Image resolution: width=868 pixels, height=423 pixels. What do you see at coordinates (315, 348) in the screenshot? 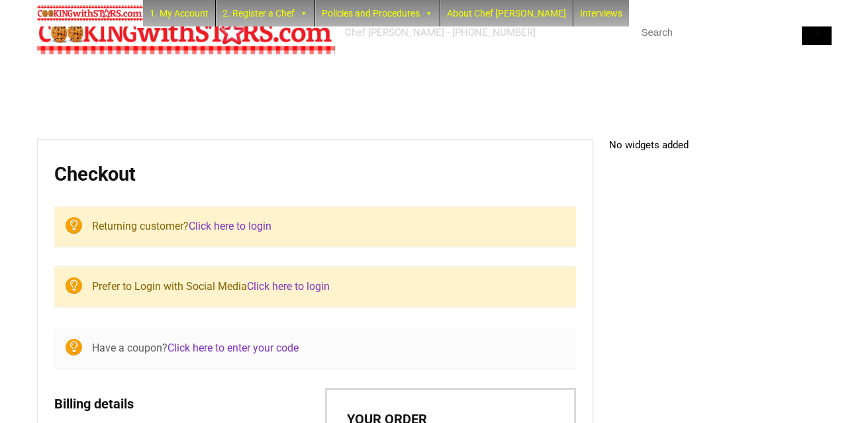
I see `div: Have a coupon?` at bounding box center [315, 348].